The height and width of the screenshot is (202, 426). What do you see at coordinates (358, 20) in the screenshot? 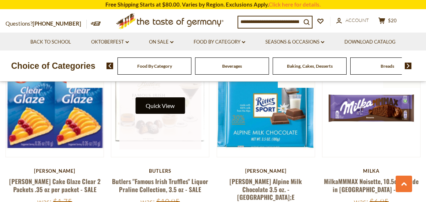
I see `span: Account` at bounding box center [358, 20].